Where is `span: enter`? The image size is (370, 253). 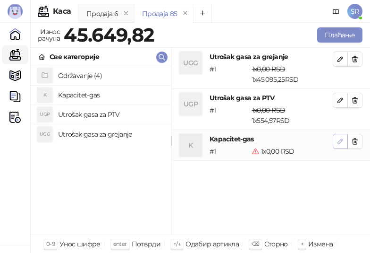
span: enter is located at coordinates (120, 243).